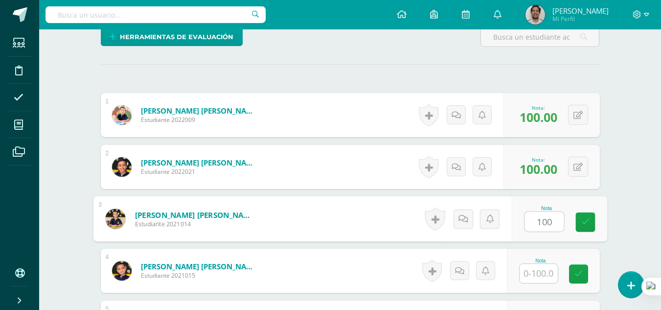 Image resolution: width=661 pixels, height=310 pixels. Describe the element at coordinates (580, 19) in the screenshot. I see `span: Mi Perfil` at that location.